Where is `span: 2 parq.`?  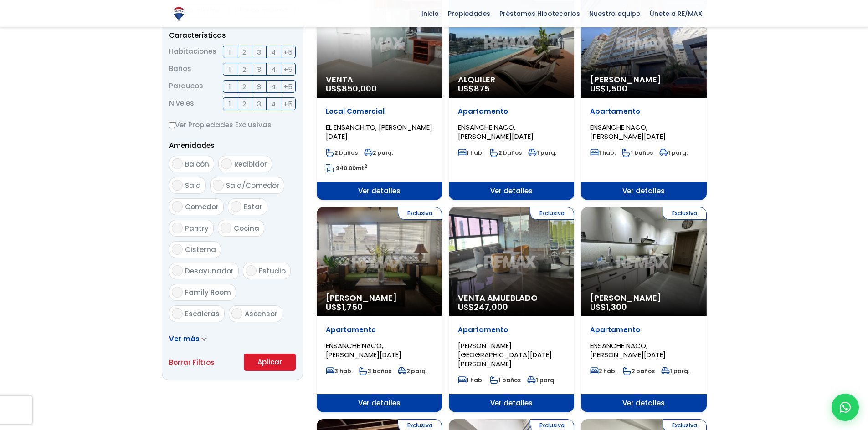 span: 2 parq. is located at coordinates (379, 152).